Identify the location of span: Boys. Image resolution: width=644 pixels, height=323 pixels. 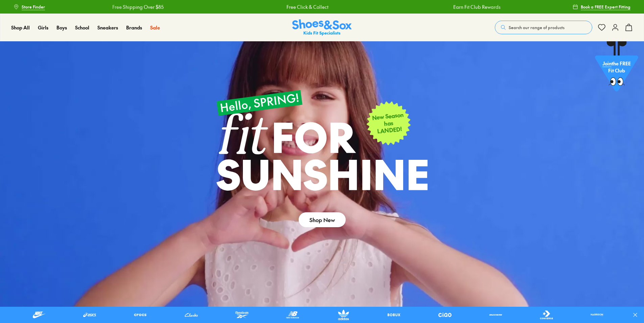
(62, 28).